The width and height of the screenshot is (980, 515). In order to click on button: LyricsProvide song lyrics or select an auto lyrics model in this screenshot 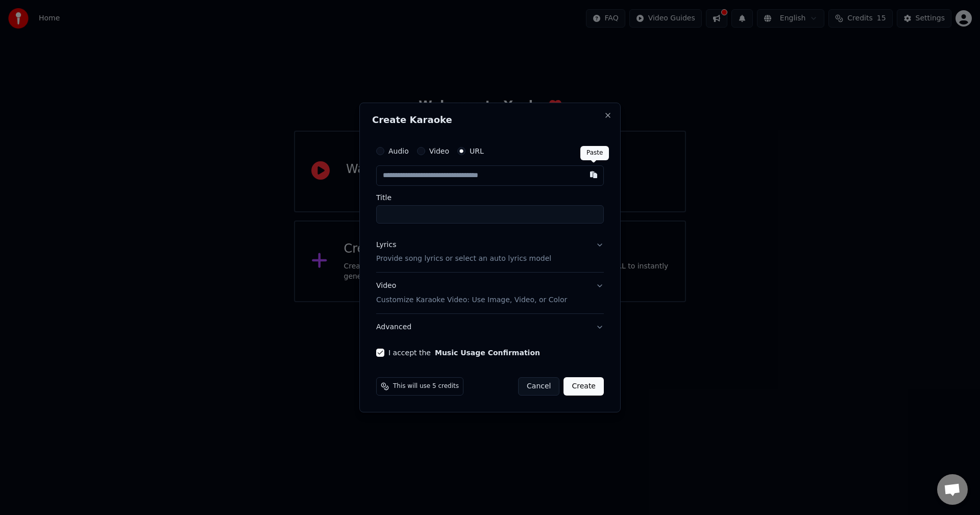, I will do `click(490, 252)`.